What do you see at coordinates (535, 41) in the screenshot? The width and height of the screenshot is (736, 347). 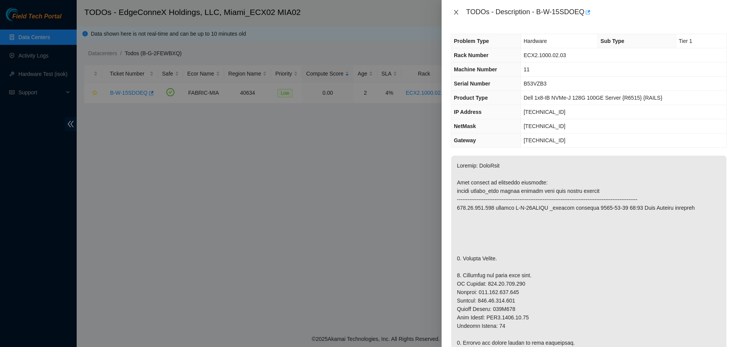 I see `span: Hardware` at bounding box center [535, 41].